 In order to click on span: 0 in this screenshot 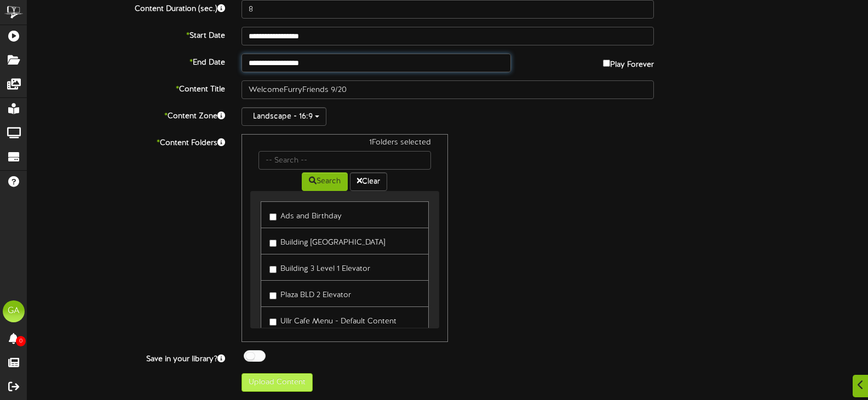, I will do `click(20, 341)`.